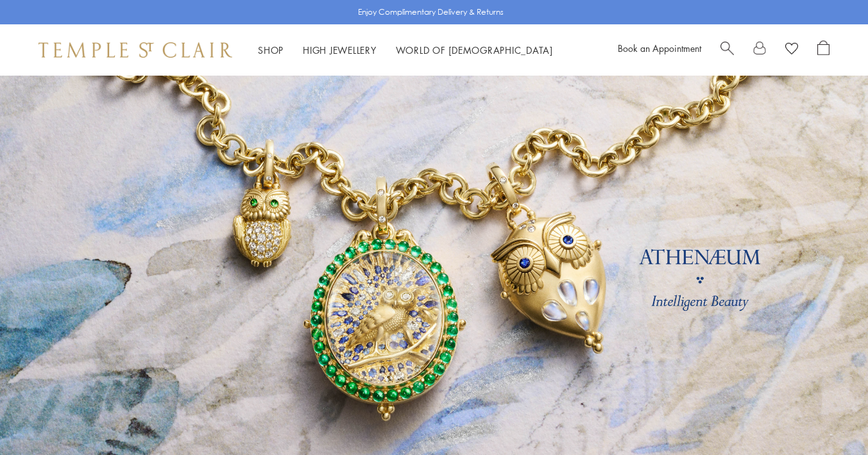  What do you see at coordinates (339, 50) in the screenshot?
I see `a: High JewelleryHigh Jewellery` at bounding box center [339, 50].